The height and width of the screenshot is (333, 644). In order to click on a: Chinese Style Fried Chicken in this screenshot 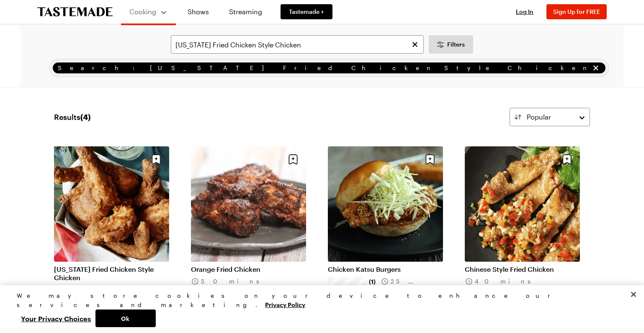, I will do `click(522, 269)`.